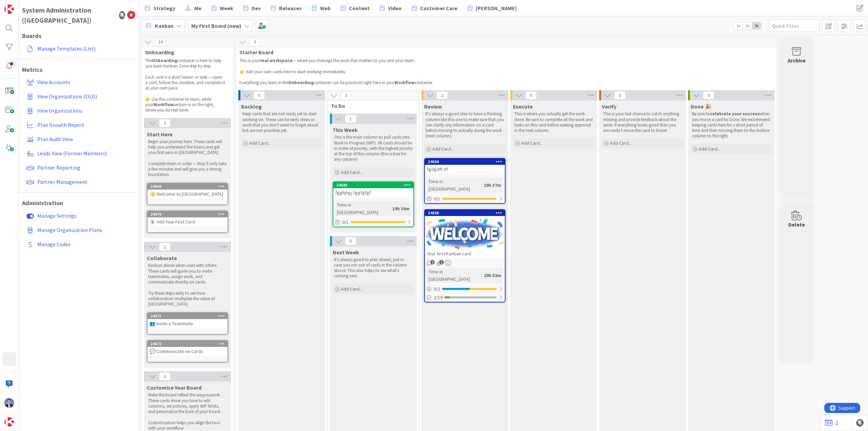 The height and width of the screenshot is (431, 868). Describe the element at coordinates (554, 122) in the screenshot. I see `p: This is where you actually get the work done. Be sure to complete all the work and tasks on this ...` at that location.